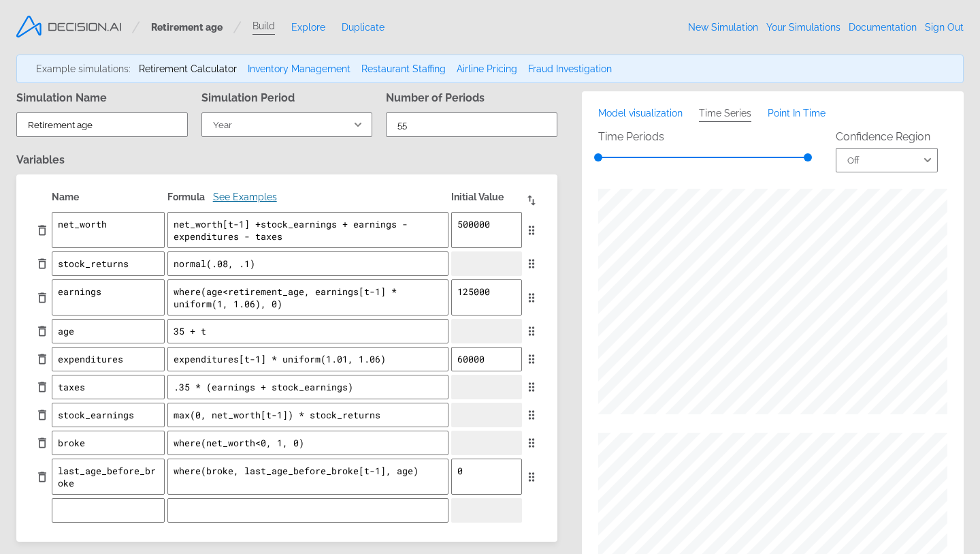 The width and height of the screenshot is (980, 554). I want to click on textarea: 0, so click(487, 476).